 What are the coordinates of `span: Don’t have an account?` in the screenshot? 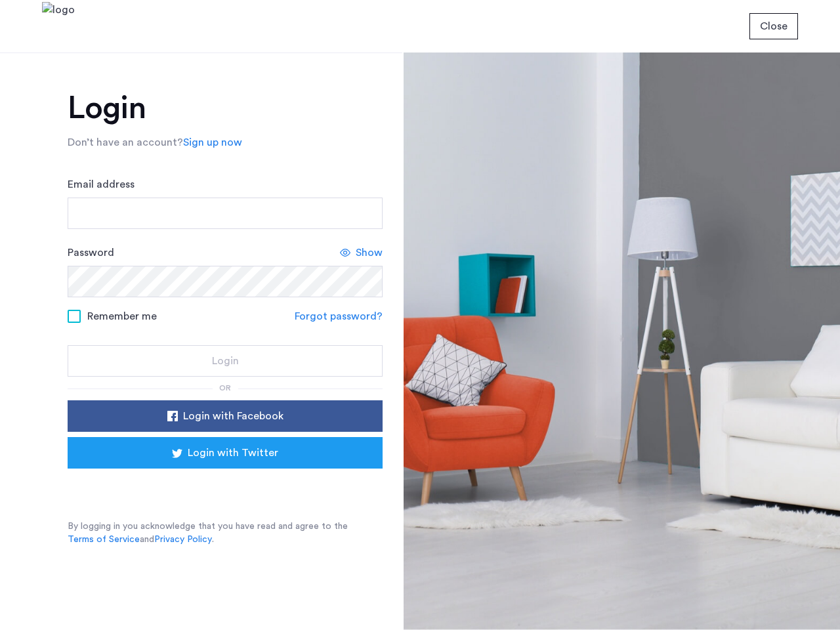 It's located at (126, 142).